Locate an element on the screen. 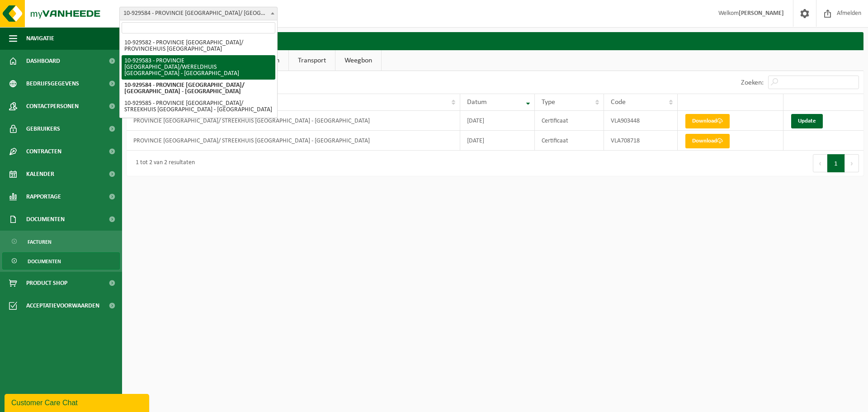 This screenshot has width=868, height=412. a: Weegbon is located at coordinates (358, 61).